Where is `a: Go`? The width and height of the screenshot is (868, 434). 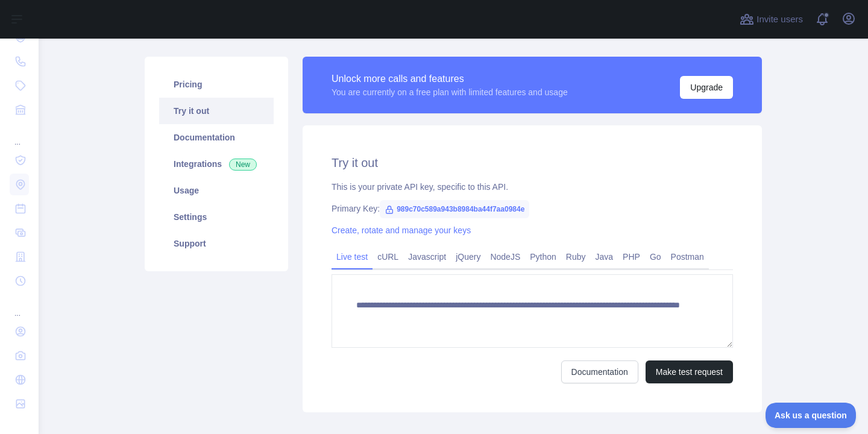
a: Go is located at coordinates (655, 257).